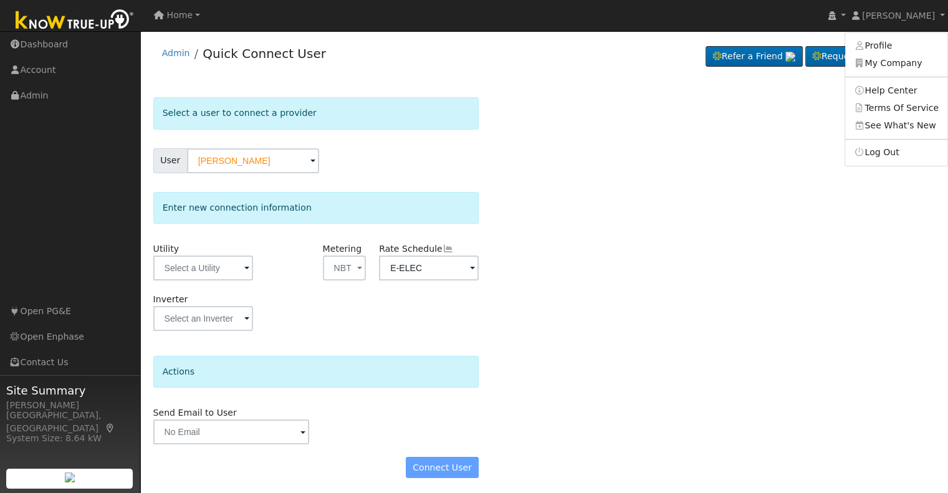  I want to click on a: Terms Of Service, so click(897, 108).